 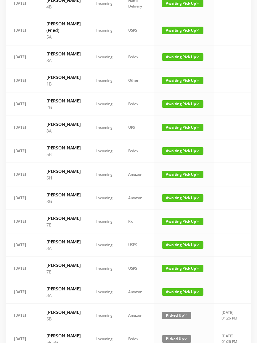 I want to click on p: 6H, so click(x=63, y=178).